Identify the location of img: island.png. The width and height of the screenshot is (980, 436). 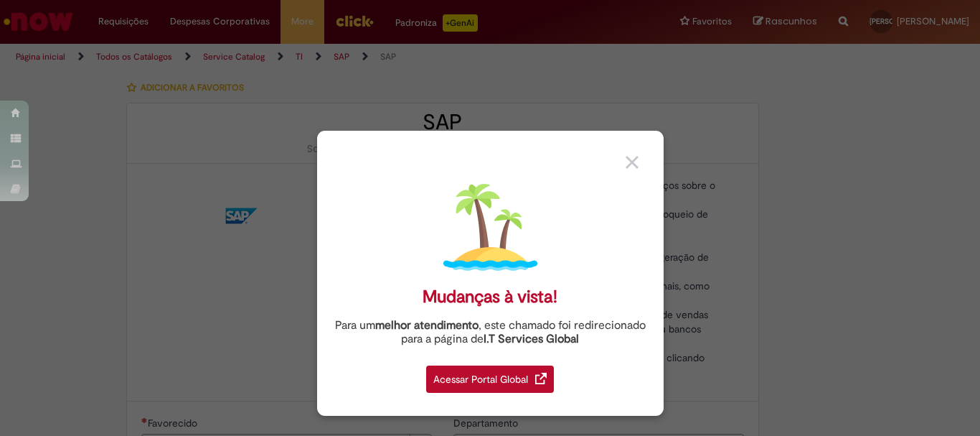
(490, 227).